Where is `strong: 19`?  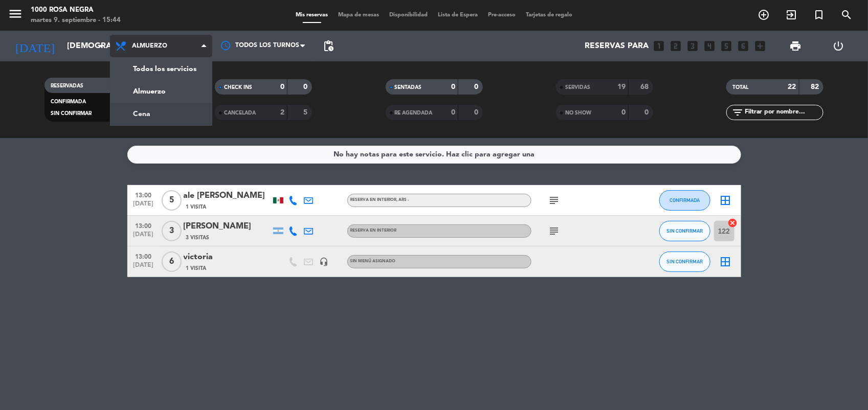 strong: 19 is located at coordinates (622, 87).